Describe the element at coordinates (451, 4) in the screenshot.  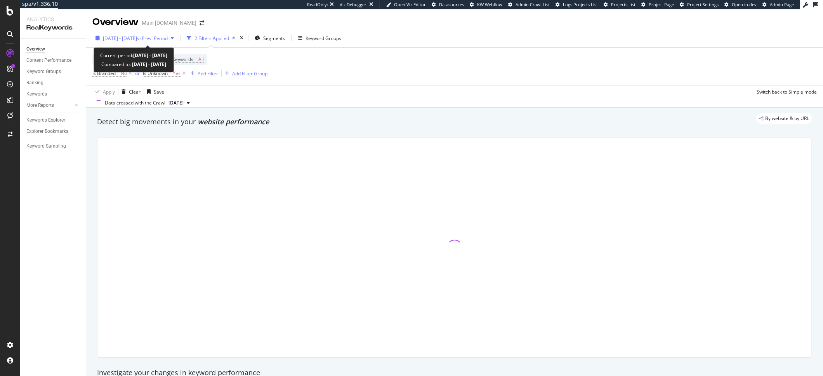
I see `span: Datasources` at that location.